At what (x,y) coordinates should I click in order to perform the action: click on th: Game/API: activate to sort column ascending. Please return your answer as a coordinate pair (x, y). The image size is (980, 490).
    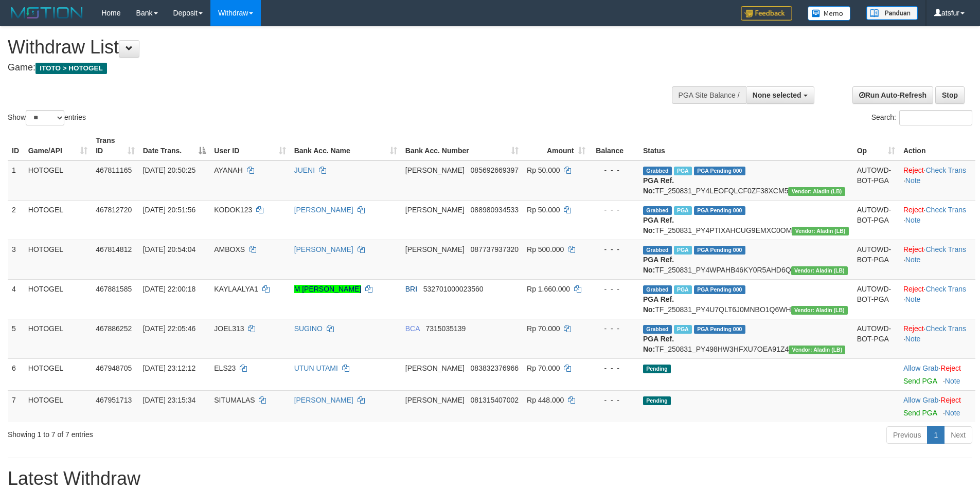
    Looking at the image, I should click on (58, 145).